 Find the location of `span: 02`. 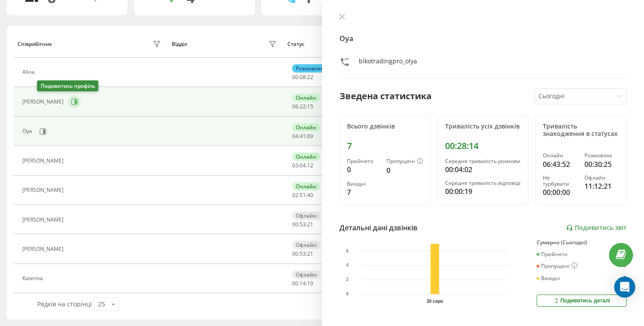

span: 02 is located at coordinates (295, 195).